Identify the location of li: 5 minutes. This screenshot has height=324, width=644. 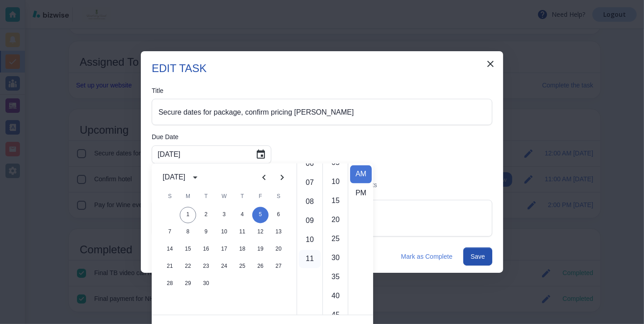
(336, 163).